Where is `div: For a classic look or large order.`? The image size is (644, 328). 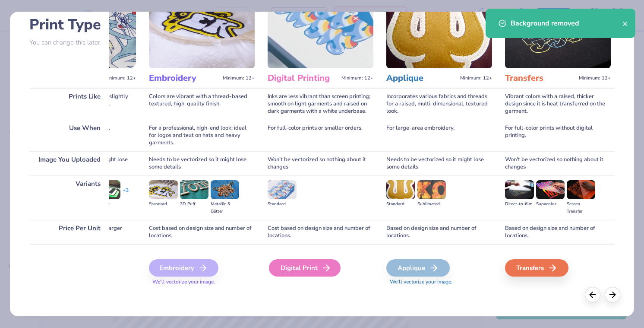
div: For a classic look or large order. is located at coordinates (83, 135).